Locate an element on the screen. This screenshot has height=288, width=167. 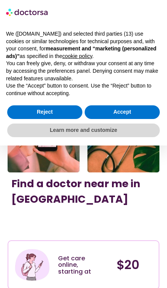
h4: $20 is located at coordinates (127, 265).